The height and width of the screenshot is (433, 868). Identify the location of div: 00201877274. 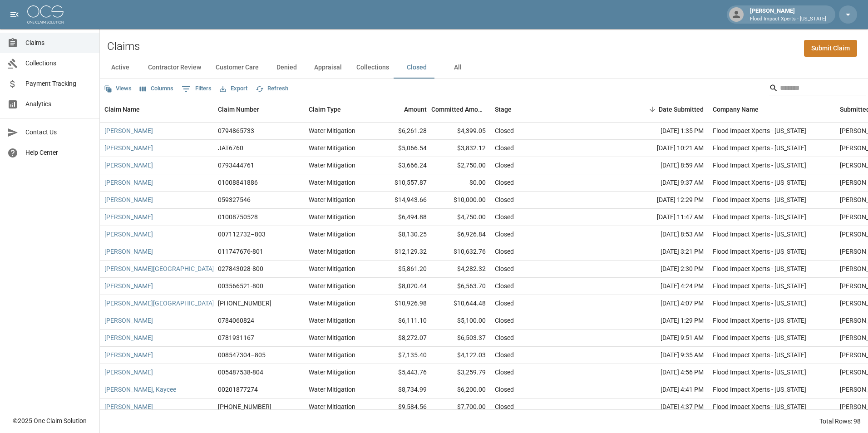
(238, 389).